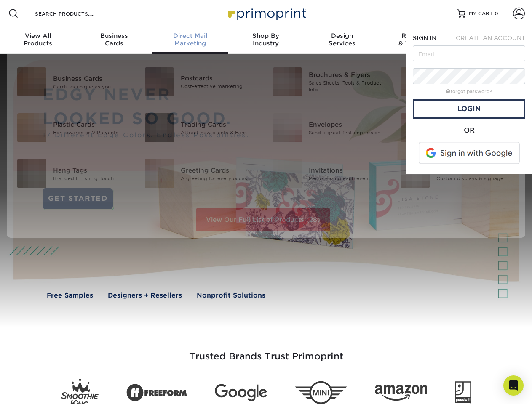 The image size is (532, 404). What do you see at coordinates (418, 41) in the screenshot?
I see `a: Resources& Templates` at bounding box center [418, 41].